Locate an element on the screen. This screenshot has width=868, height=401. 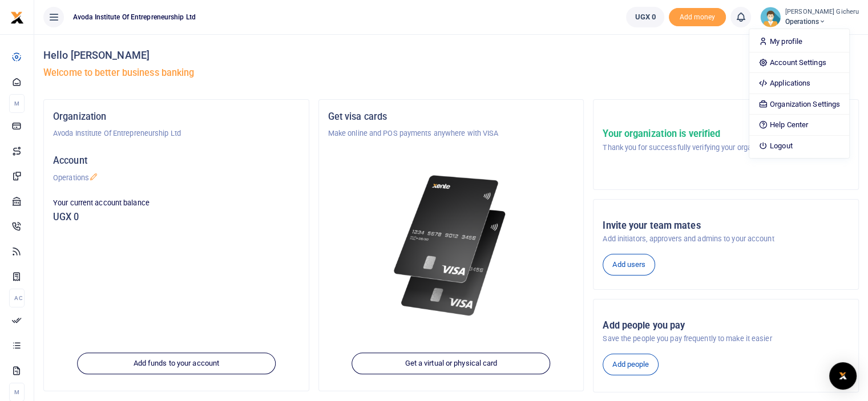
a: Add funds to your account is located at coordinates (177, 364).